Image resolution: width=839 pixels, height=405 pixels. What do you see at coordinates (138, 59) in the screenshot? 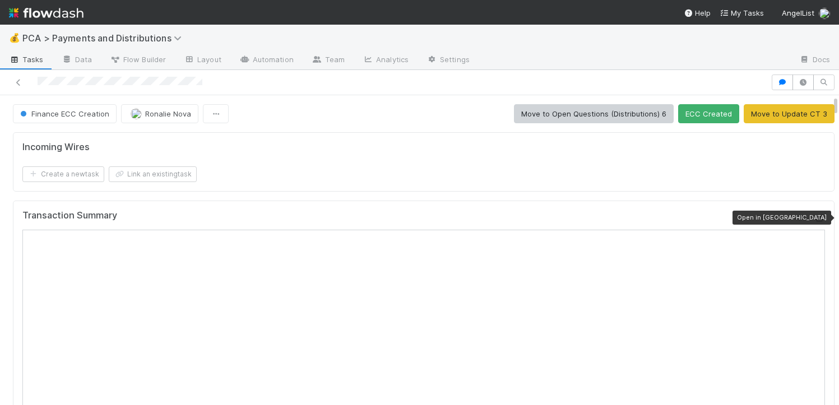
I see `span: Flow Builder` at bounding box center [138, 59].